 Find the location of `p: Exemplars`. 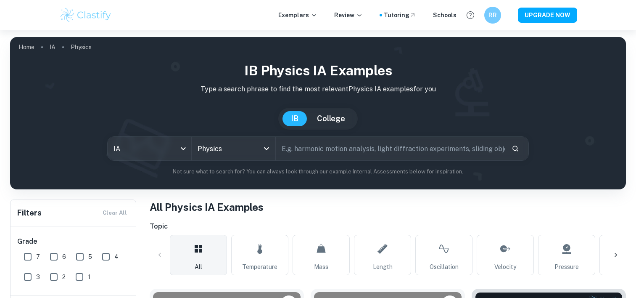

p: Exemplars is located at coordinates (298, 15).